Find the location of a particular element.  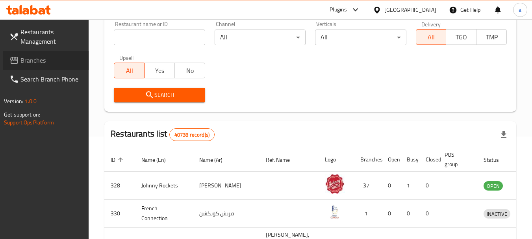

span: Version: is located at coordinates (13, 101).